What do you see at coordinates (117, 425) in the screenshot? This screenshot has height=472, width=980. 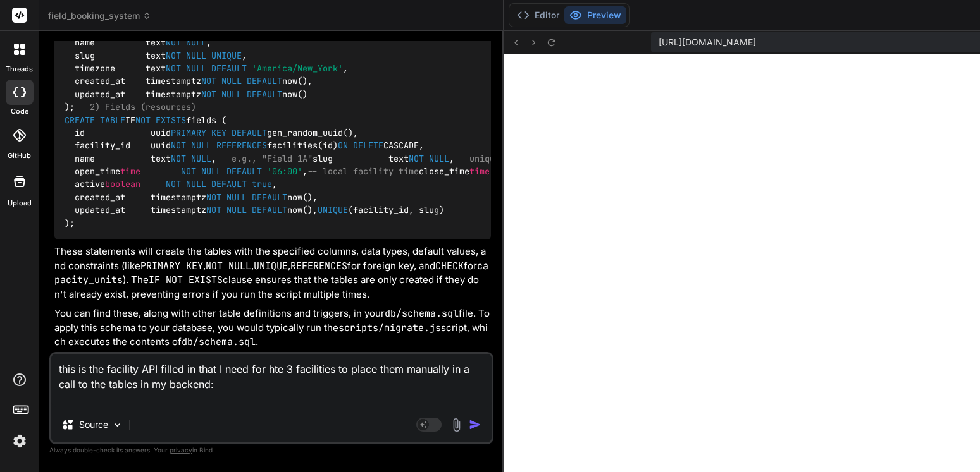 I see `img: Pick Models` at bounding box center [117, 425].